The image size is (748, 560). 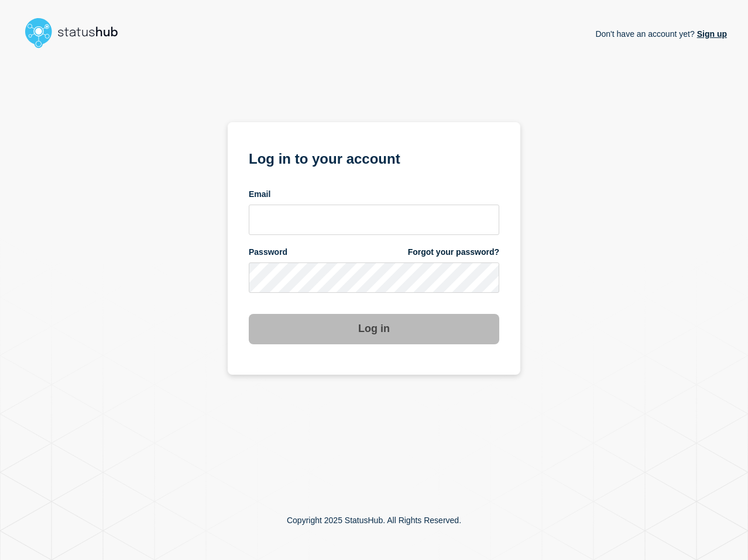 What do you see at coordinates (374, 278) in the screenshot?
I see `input: password input` at bounding box center [374, 278].